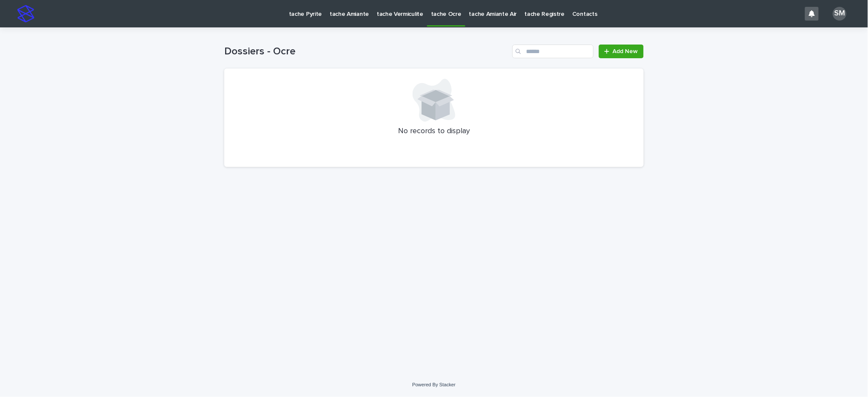  What do you see at coordinates (625, 51) in the screenshot?
I see `span: Add New` at bounding box center [625, 51].